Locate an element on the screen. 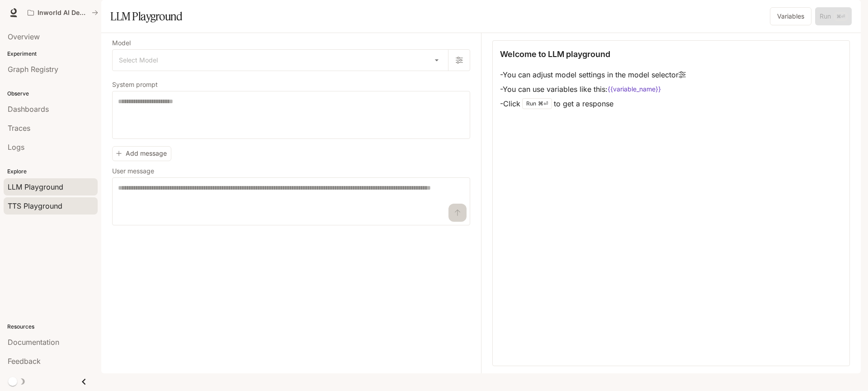  div: Select Model is located at coordinates (280, 60).